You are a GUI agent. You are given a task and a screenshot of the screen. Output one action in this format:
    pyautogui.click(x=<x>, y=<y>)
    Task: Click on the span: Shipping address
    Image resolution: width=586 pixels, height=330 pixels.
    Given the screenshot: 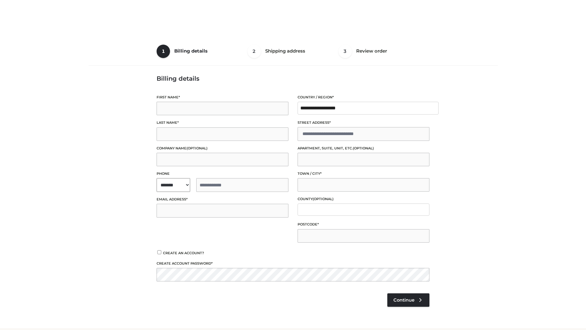 What is the action you would take?
    pyautogui.click(x=285, y=51)
    